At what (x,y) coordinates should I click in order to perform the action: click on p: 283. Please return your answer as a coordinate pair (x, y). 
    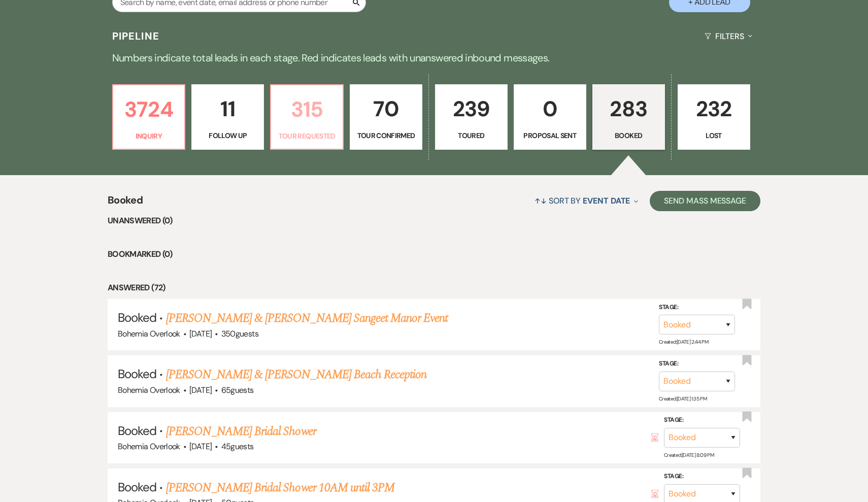
    Looking at the image, I should click on (628, 109).